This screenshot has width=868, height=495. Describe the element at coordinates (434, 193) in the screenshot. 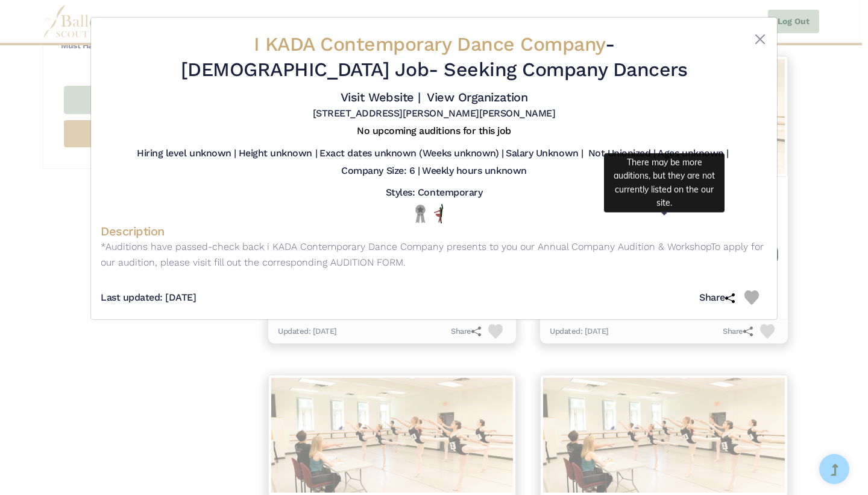

I see `h5: Styles: Contemporary` at that location.